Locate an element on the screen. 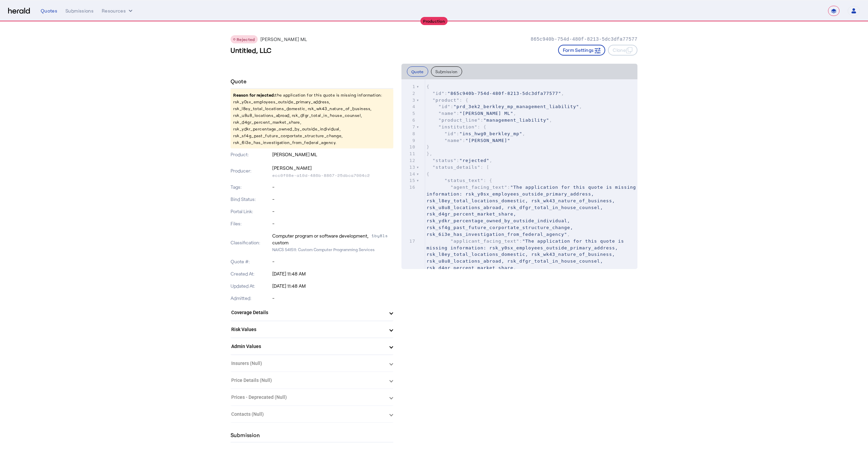 The width and height of the screenshot is (868, 450). span: "agent_facing_text" is located at coordinates (479, 187).